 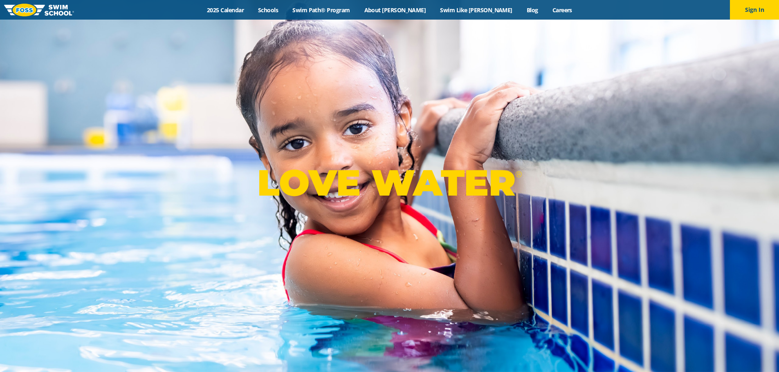 I want to click on a: Schools, so click(x=268, y=10).